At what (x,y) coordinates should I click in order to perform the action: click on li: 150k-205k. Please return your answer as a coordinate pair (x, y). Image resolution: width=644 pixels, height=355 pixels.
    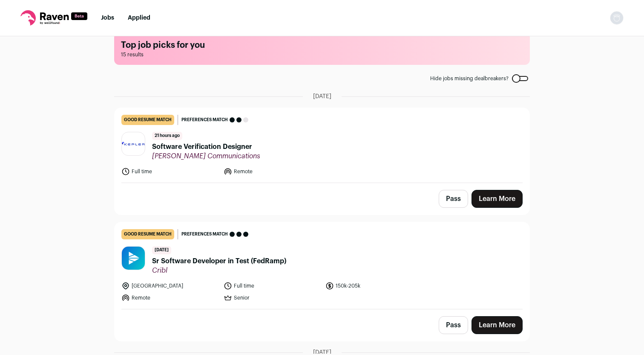
    Looking at the image, I should click on (374, 286).